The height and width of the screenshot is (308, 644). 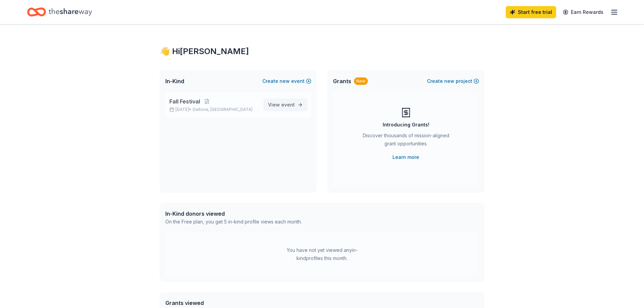 What do you see at coordinates (287, 81) in the screenshot?
I see `button: Createnewevent` at bounding box center [287, 81].